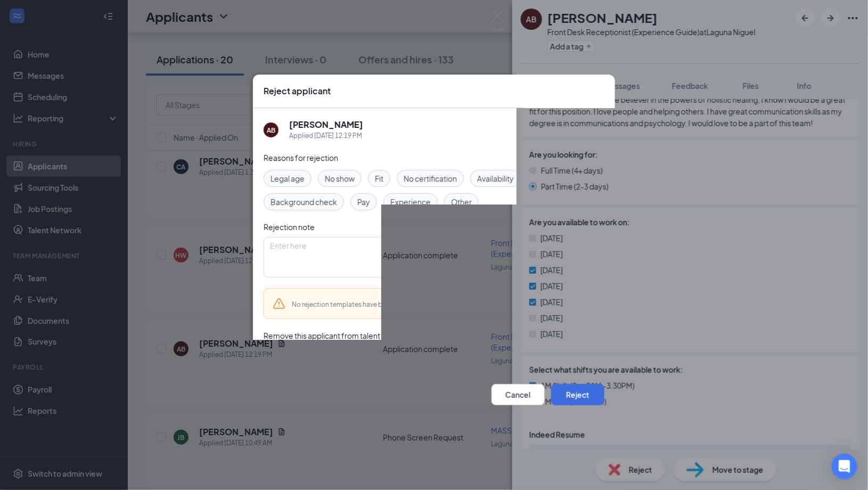 This screenshot has height=490, width=868. Describe the element at coordinates (518, 395) in the screenshot. I see `button: Cancel` at that location.